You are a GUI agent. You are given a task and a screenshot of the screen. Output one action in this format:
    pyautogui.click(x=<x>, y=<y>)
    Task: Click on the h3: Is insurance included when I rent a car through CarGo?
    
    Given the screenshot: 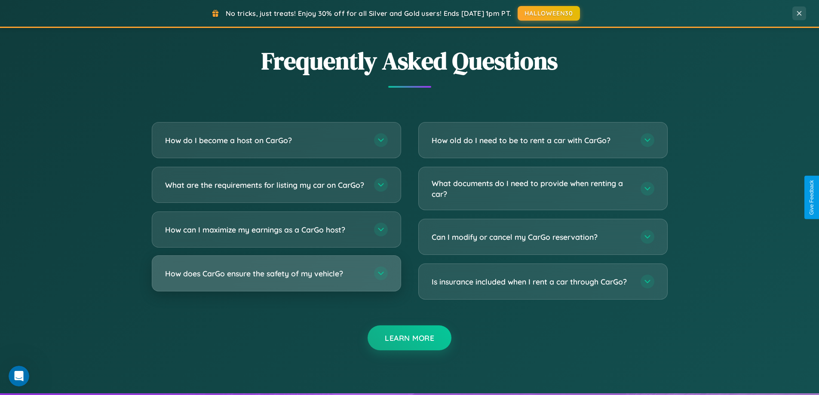 What is the action you would take?
    pyautogui.click(x=532, y=282)
    